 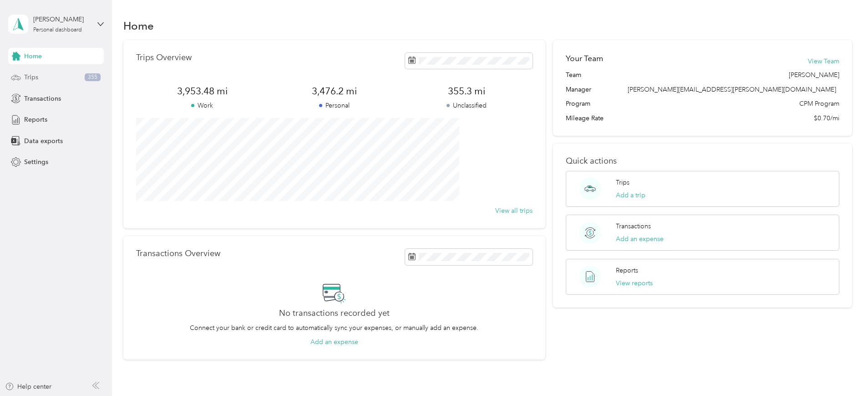 I want to click on p: Connect your bank or credit card to automatically sync your expenses, or manually add an expense., so click(x=334, y=328).